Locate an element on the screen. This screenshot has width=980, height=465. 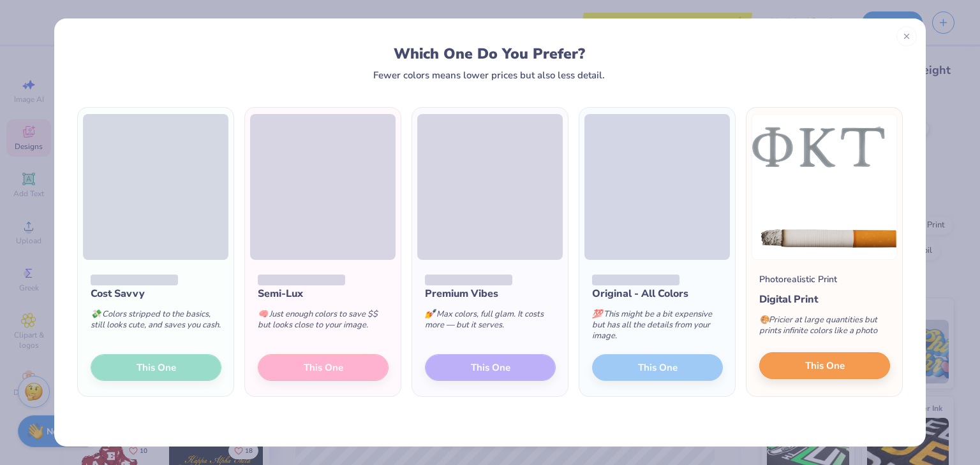
div: Max colors, full glam. It costs more — but it serves. is located at coordinates (490, 323).